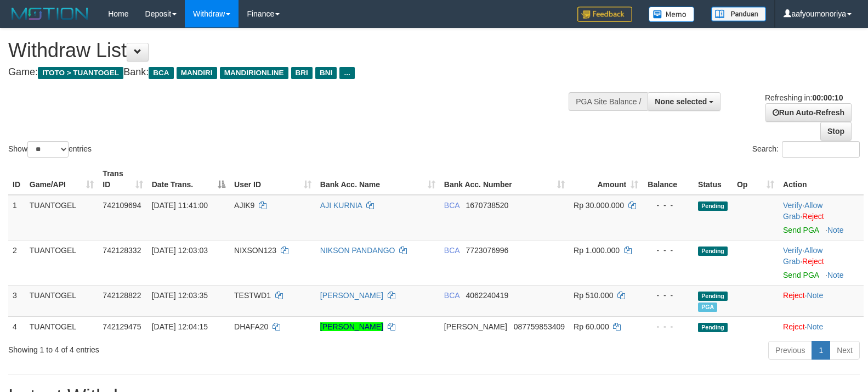 This screenshot has height=392, width=868. I want to click on div: PGA Site Balance /, so click(608, 101).